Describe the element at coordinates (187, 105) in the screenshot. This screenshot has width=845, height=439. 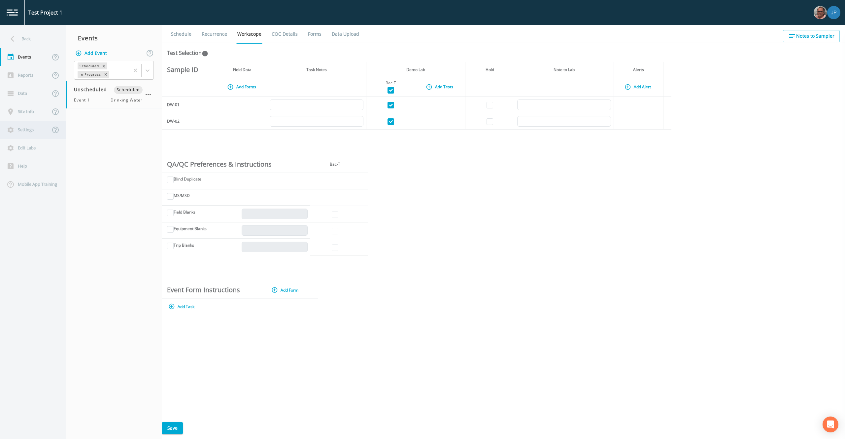
I see `td: DW-01` at that location.